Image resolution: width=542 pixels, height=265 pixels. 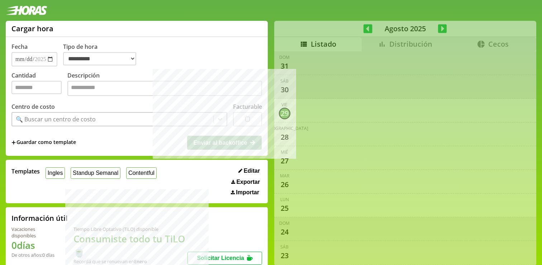 What do you see at coordinates (165, 84) in the screenshot?
I see `label: Descripción` at bounding box center [165, 84].